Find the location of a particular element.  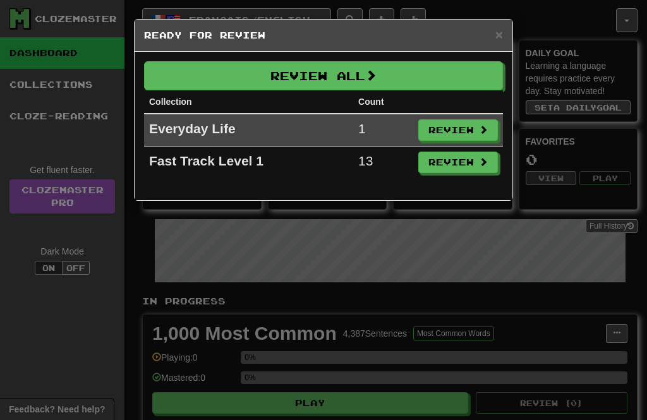

button: Close is located at coordinates (499, 34).